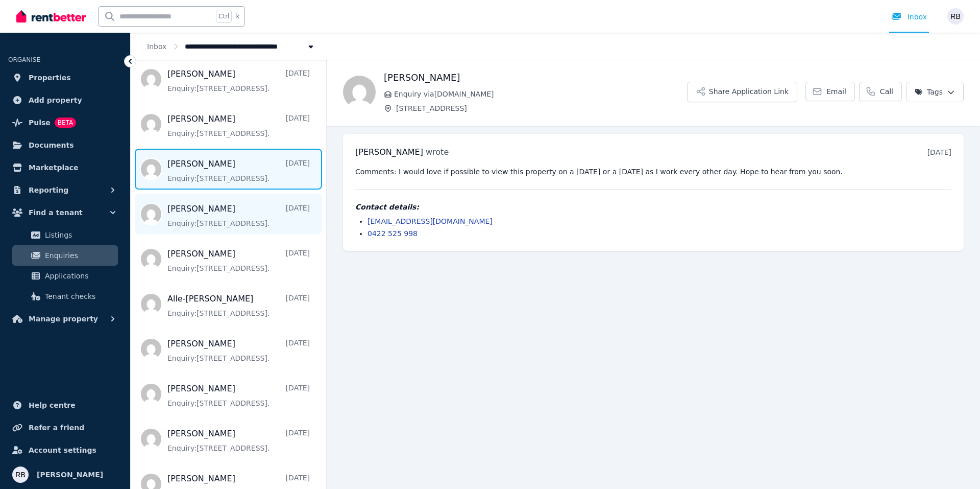 The height and width of the screenshot is (489, 980). What do you see at coordinates (65, 428) in the screenshot?
I see `a: Refer a friend` at bounding box center [65, 428].